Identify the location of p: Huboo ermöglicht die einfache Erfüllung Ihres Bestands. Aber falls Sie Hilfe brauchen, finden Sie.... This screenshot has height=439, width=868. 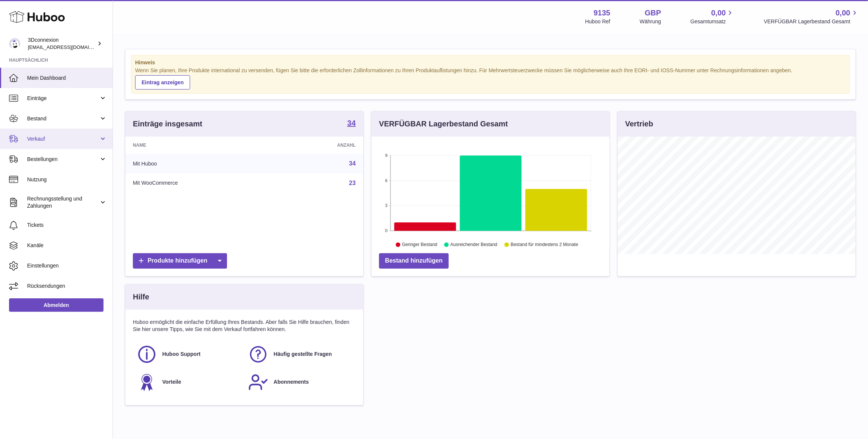
(244, 326).